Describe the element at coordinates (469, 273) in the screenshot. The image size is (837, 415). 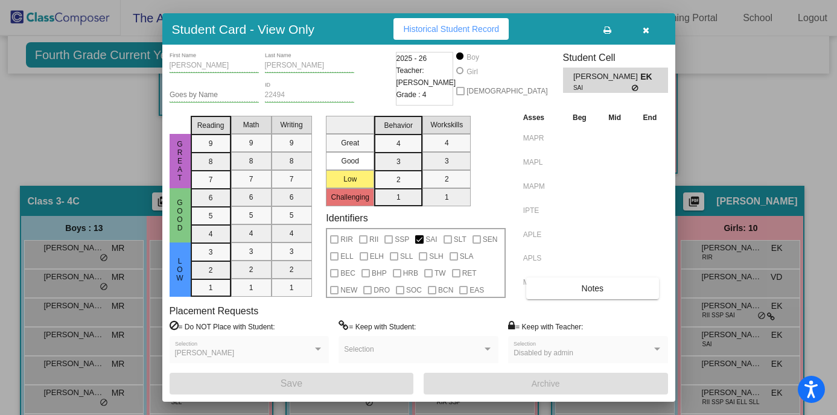
I see `span: RET` at that location.